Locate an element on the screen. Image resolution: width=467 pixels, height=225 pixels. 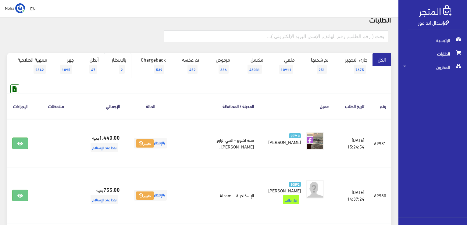
a: إسدال اند مور is located at coordinates (434, 22).